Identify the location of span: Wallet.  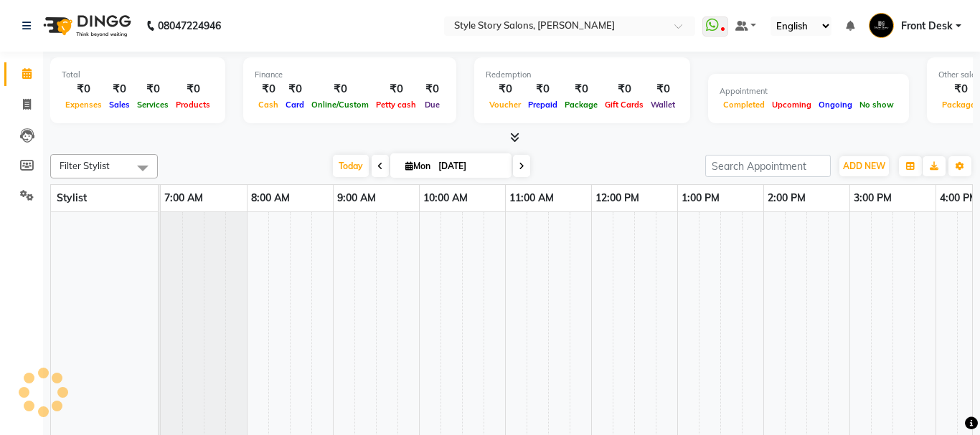
(663, 104).